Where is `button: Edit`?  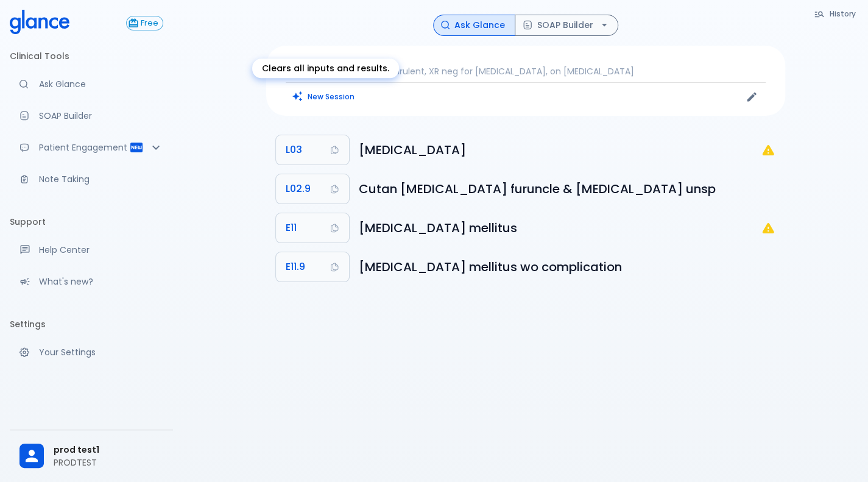
button: Edit is located at coordinates (752, 96).